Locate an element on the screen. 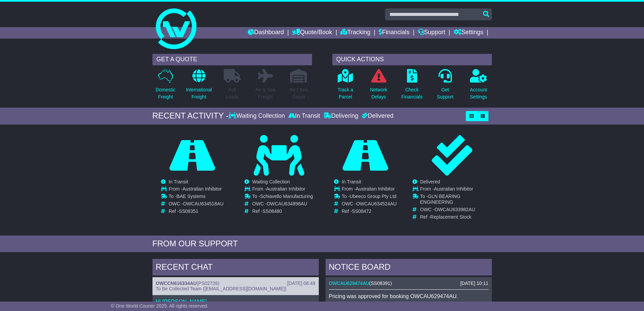 The width and height of the screenshot is (644, 311). span: Replacement Stock is located at coordinates (451, 217).